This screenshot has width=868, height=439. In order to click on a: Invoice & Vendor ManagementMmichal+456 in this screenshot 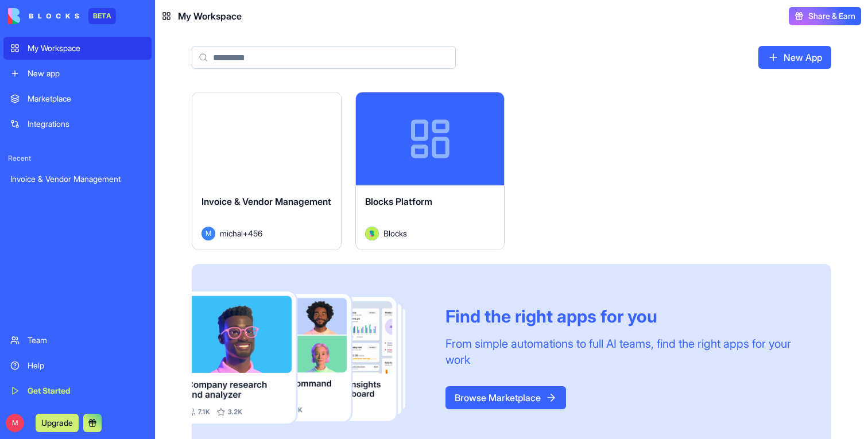, I will do `click(266, 171)`.